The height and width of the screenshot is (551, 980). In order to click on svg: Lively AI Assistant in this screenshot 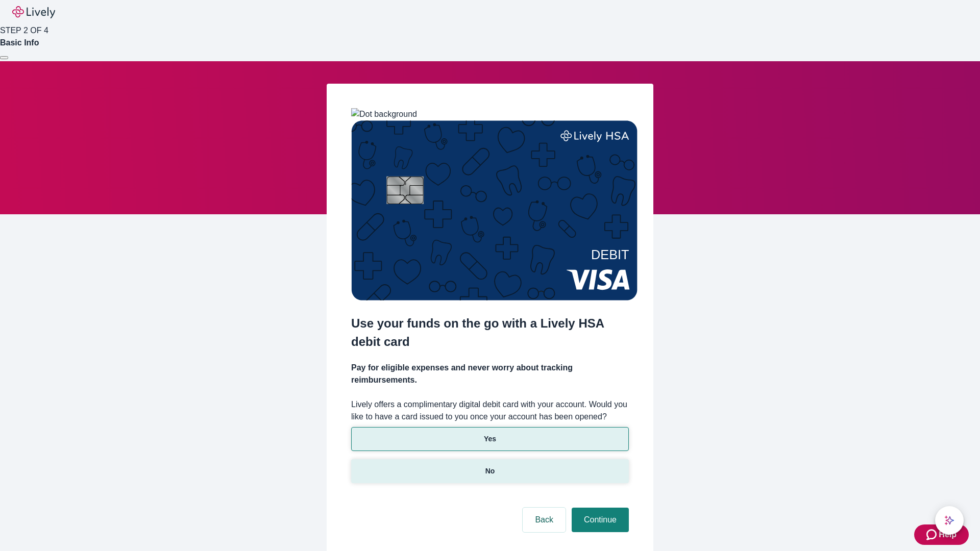, I will do `click(949, 520)`.